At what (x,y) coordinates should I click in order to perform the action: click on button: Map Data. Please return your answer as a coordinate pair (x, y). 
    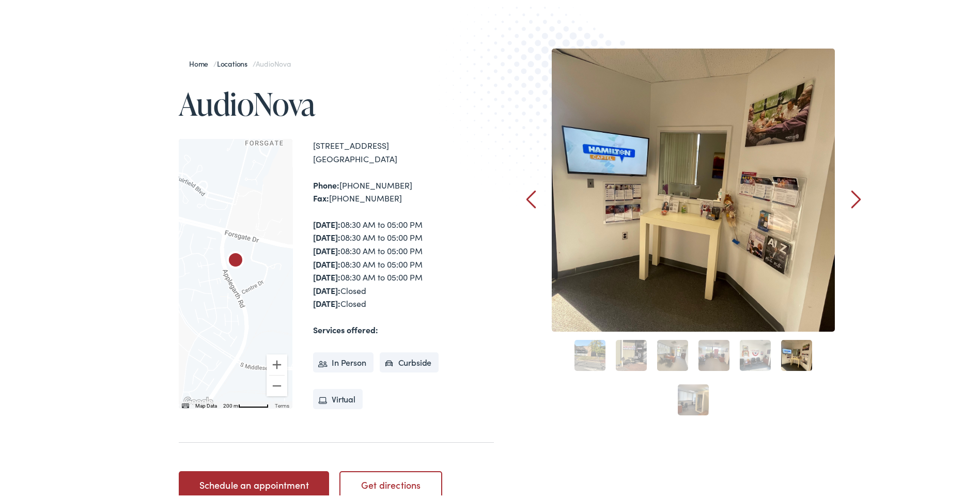
    Looking at the image, I should click on (206, 404).